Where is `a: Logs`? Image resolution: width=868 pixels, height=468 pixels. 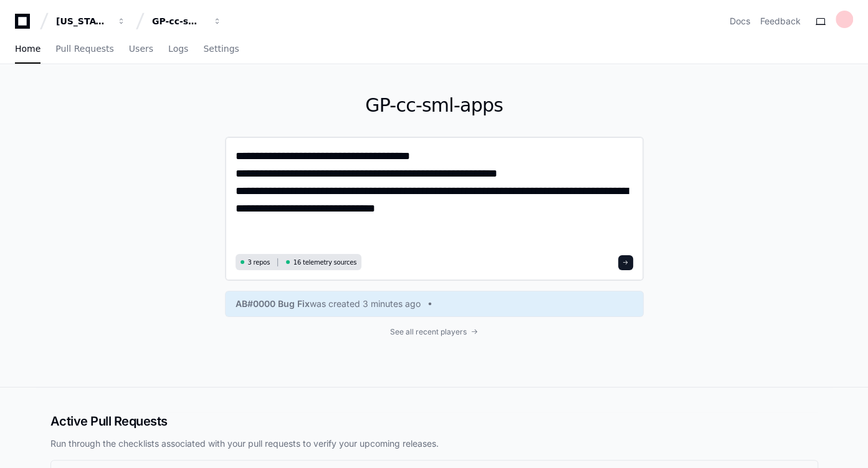
a: Logs is located at coordinates (178, 49).